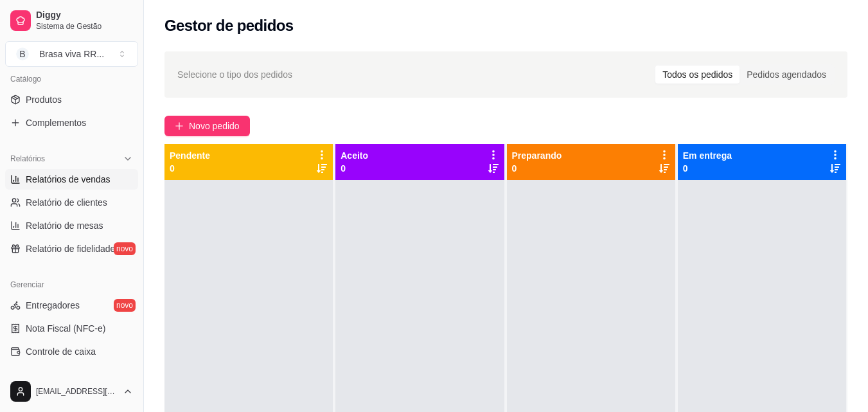 The width and height of the screenshot is (868, 412). Describe the element at coordinates (71, 329) in the screenshot. I see `a: Nota Fiscal (NFC-e)` at that location.